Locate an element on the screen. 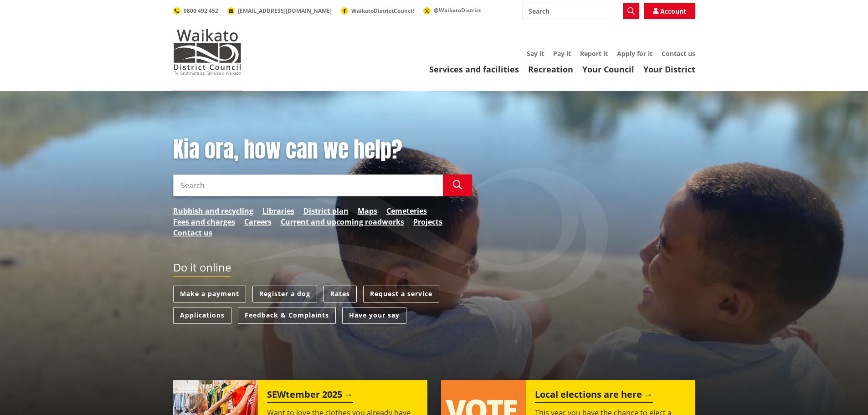 This screenshot has width=868, height=415. a: Apply for it is located at coordinates (635, 54).